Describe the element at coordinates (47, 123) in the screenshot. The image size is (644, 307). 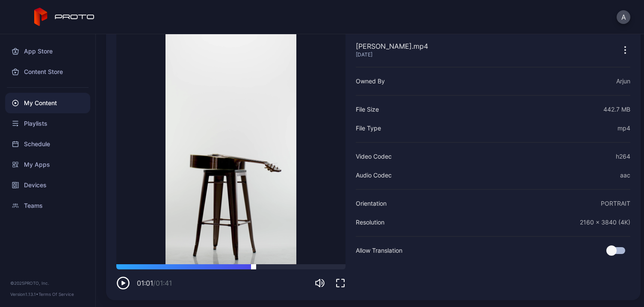
I see `a: Playlists` at that location.